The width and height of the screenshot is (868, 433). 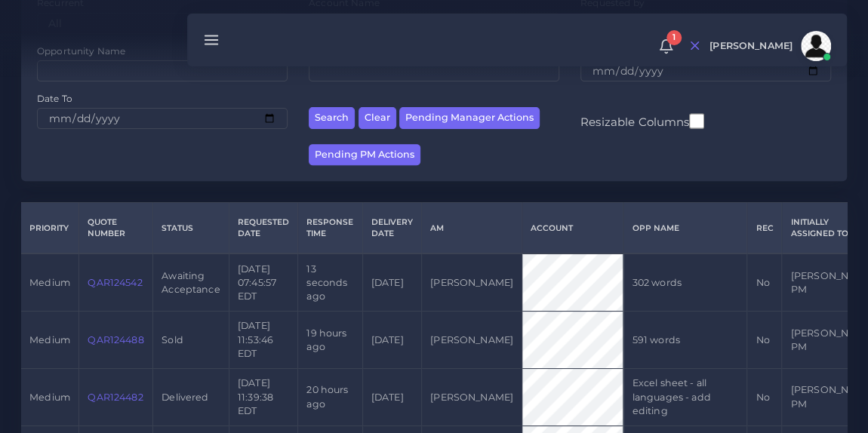 I want to click on label: Date To, so click(x=54, y=98).